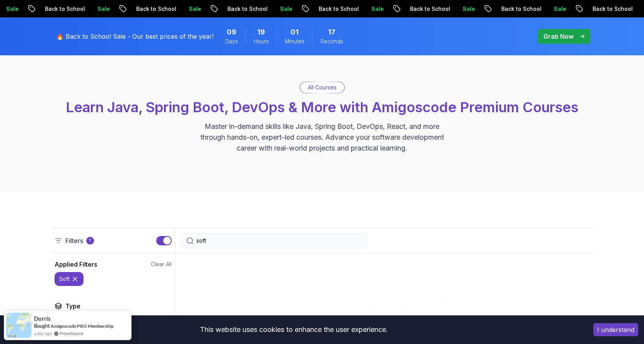  I want to click on p: Grab Now, so click(559, 36).